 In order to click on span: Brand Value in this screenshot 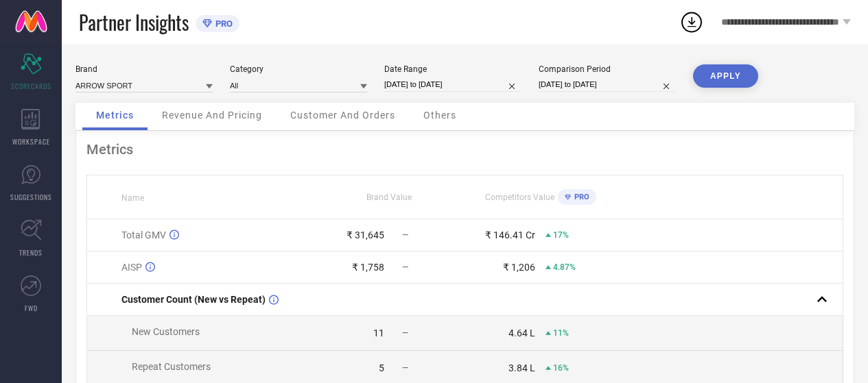, I will do `click(389, 197)`.